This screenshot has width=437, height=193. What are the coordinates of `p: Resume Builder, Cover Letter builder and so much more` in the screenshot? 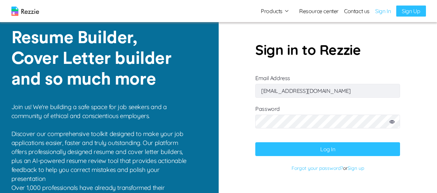 It's located at (98, 59).